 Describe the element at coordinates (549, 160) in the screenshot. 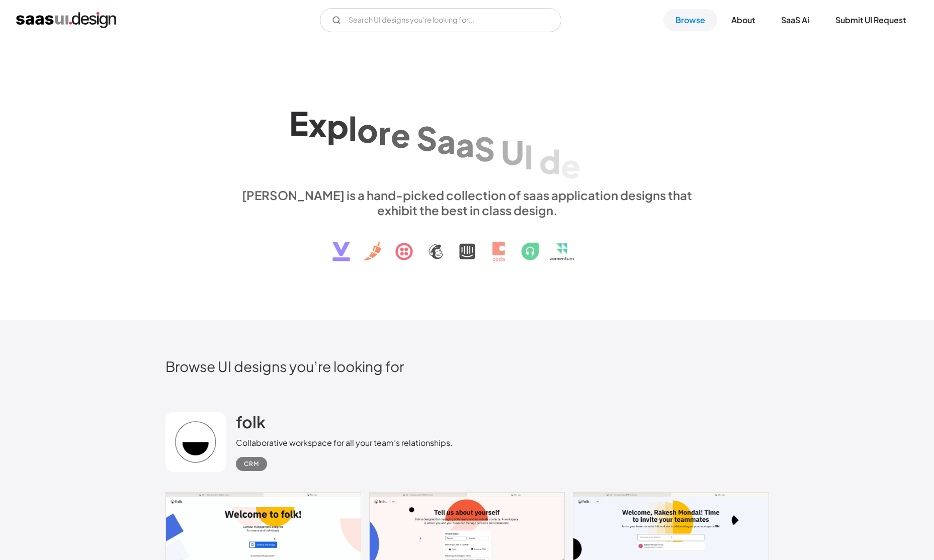

I see `div: d` at that location.